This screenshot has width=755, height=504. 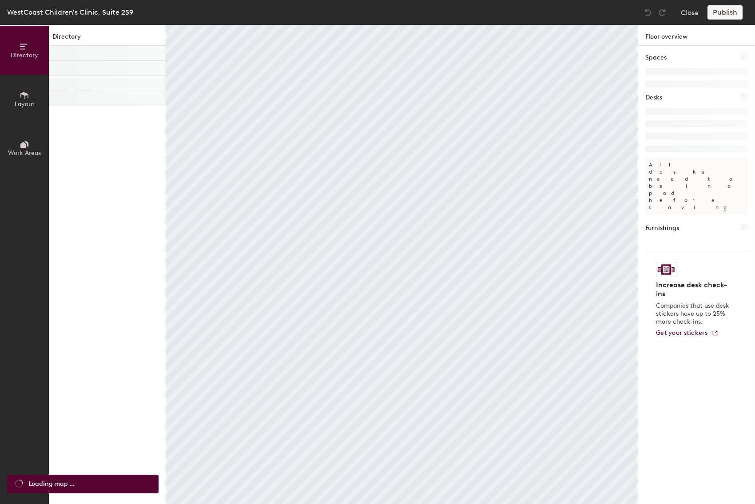 I want to click on a: Get your stickers, so click(x=687, y=333).